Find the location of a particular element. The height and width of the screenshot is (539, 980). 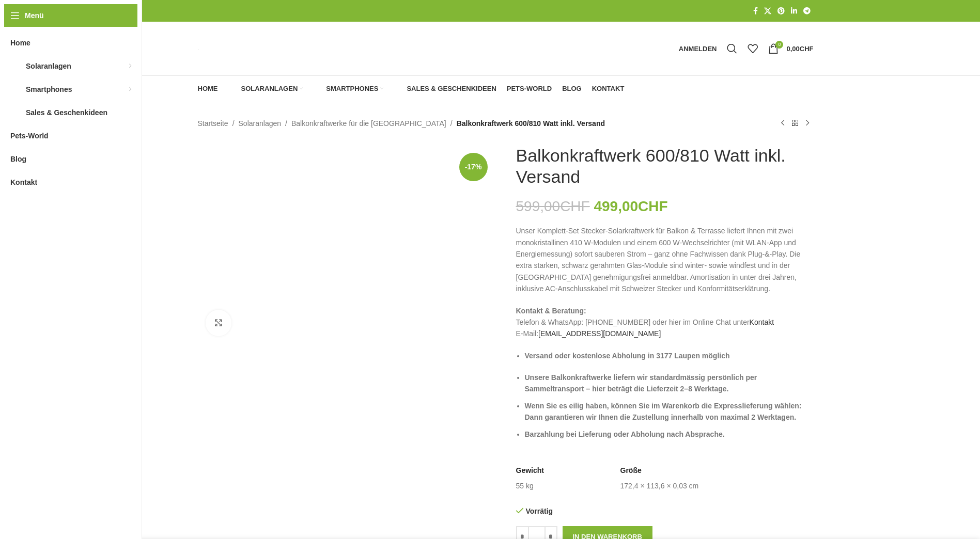

a: LinkedIn Social Link is located at coordinates (794, 11).